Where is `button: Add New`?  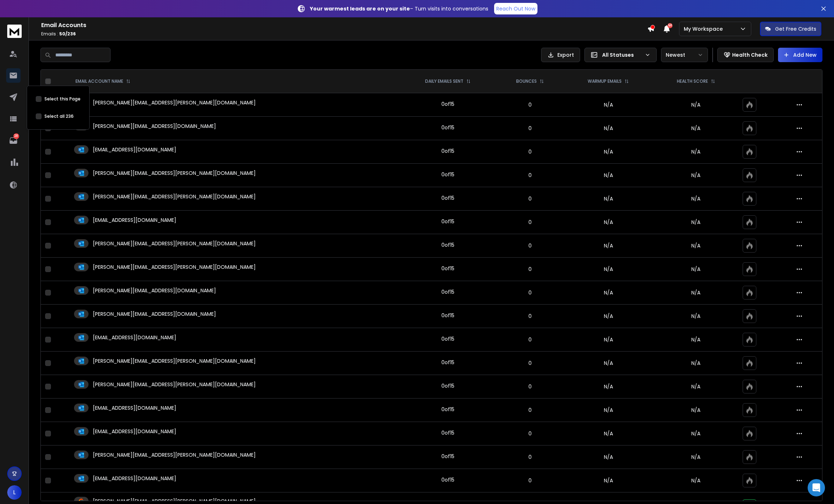 button: Add New is located at coordinates (800, 55).